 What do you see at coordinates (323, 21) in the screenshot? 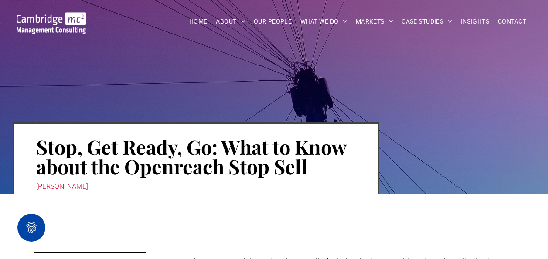
I see `a: WHAT WE DO` at bounding box center [323, 21].